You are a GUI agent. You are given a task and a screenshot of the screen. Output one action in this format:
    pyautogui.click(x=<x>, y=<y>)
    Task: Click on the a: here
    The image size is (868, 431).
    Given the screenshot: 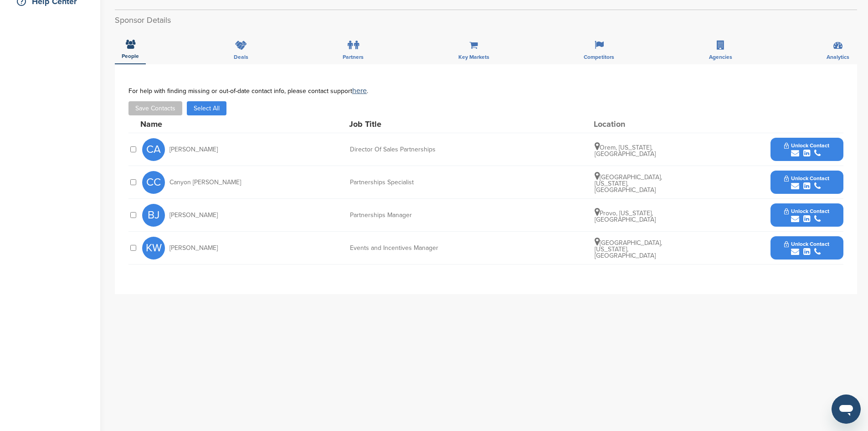 What is the action you would take?
    pyautogui.click(x=360, y=91)
    